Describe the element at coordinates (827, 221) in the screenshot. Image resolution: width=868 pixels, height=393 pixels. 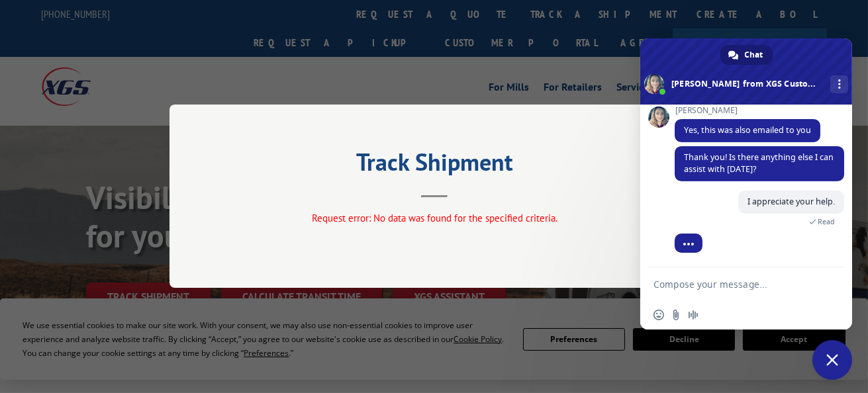
I see `span: Read` at that location.